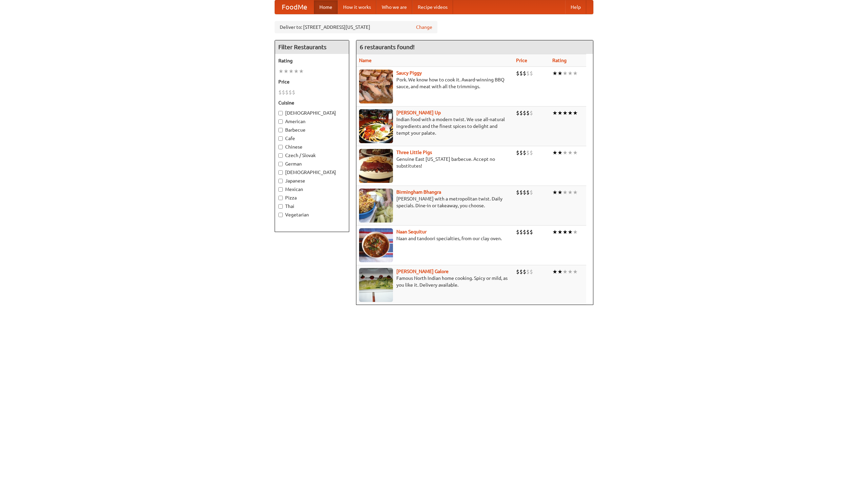 The height and width of the screenshot is (480, 868). Describe the element at coordinates (312, 121) in the screenshot. I see `label: American` at that location.